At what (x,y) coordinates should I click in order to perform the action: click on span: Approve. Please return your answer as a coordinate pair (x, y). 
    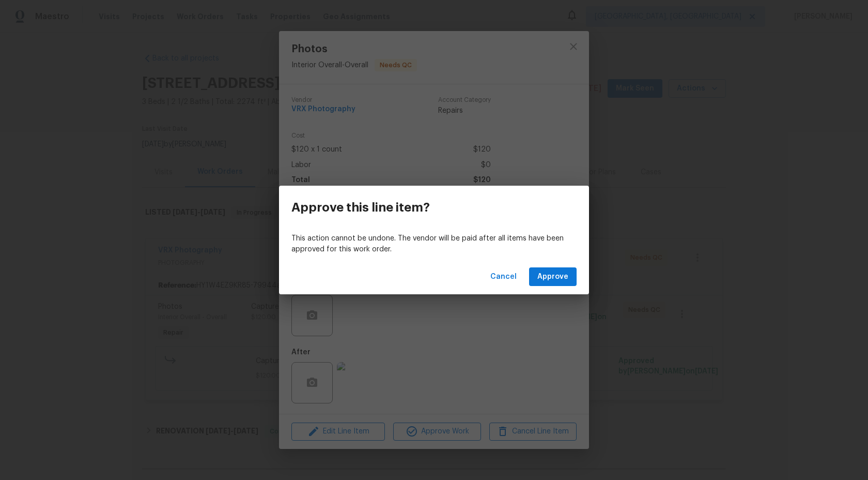
    Looking at the image, I should click on (553, 277).